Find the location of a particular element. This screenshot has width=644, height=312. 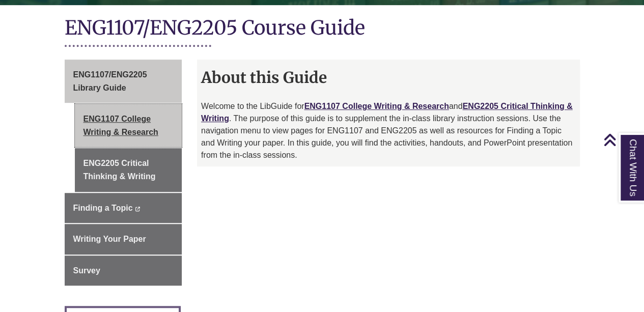

a: Back to Top is located at coordinates (622, 139).